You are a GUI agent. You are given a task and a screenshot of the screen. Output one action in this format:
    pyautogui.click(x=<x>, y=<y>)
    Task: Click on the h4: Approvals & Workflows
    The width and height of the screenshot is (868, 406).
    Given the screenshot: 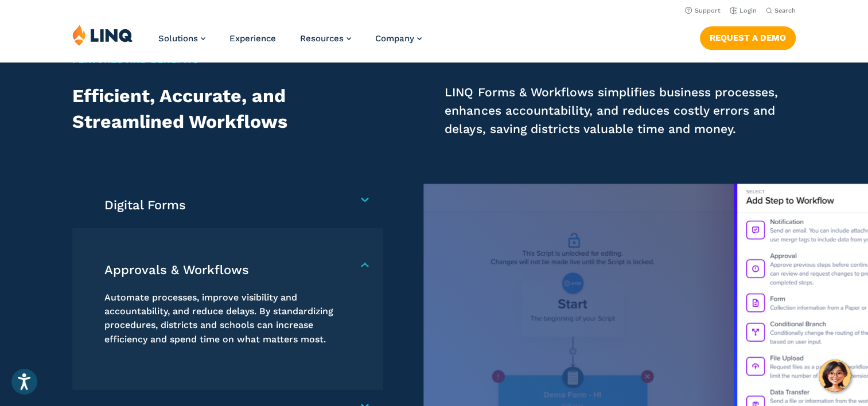 What is the action you would take?
    pyautogui.click(x=222, y=270)
    